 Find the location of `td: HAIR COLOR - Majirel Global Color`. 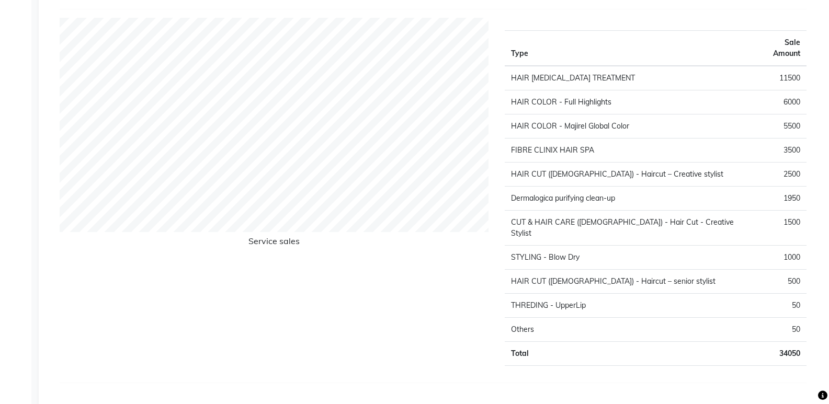

td: HAIR COLOR - Majirel Global Color is located at coordinates (628, 126).